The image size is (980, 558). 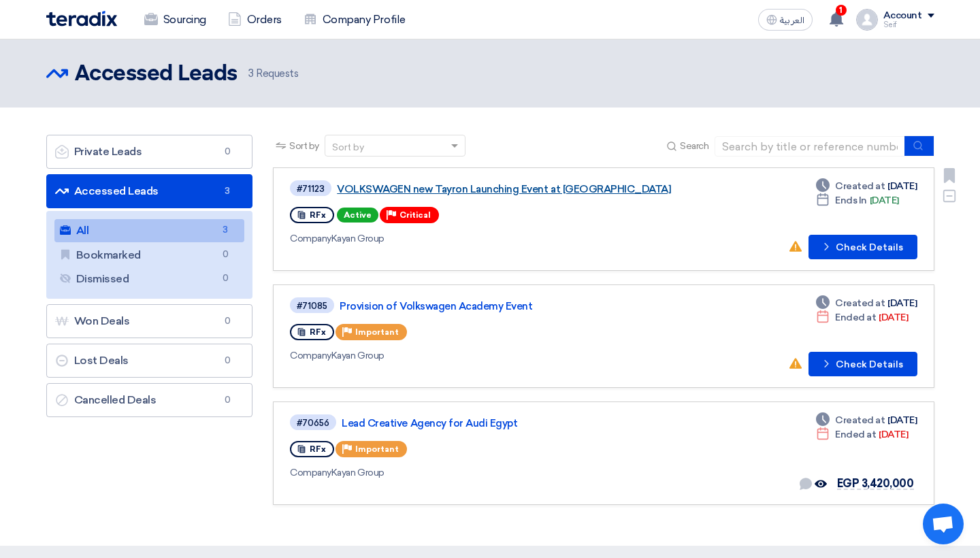 I want to click on h2: Accessed Leads, so click(x=156, y=74).